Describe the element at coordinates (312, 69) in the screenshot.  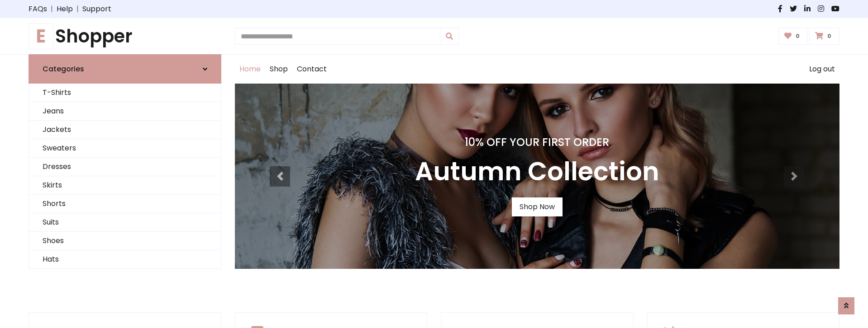
I see `a: Contact` at that location.